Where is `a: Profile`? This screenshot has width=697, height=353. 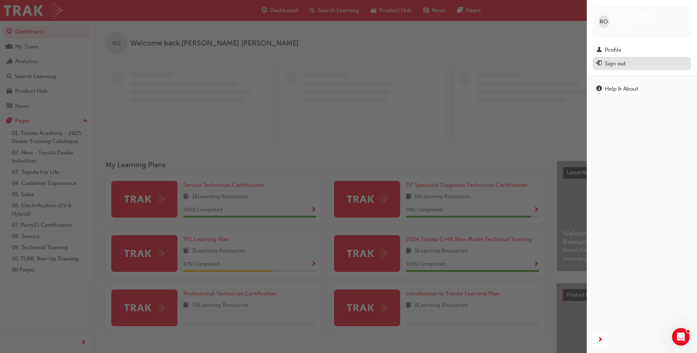
a: Profile is located at coordinates (641, 50).